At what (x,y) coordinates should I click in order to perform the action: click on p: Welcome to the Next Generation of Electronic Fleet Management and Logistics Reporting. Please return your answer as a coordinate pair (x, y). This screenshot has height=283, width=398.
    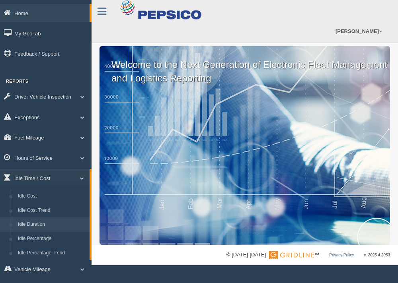
    Looking at the image, I should click on (245, 65).